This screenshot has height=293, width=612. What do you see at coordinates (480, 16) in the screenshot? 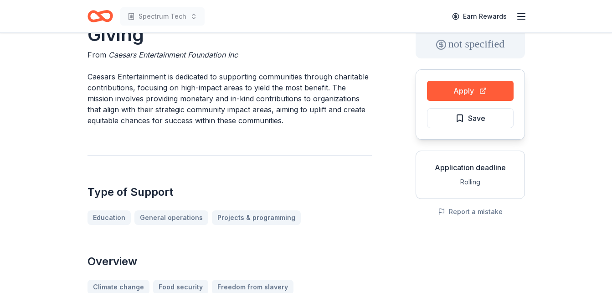
I see `a: Earn Rewards` at bounding box center [480, 16].